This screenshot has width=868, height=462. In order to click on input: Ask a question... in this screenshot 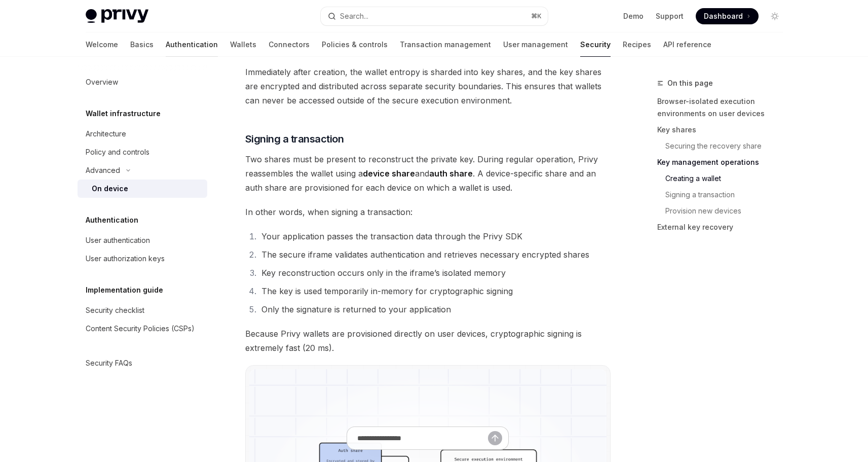, I will do `click(423, 438)`.